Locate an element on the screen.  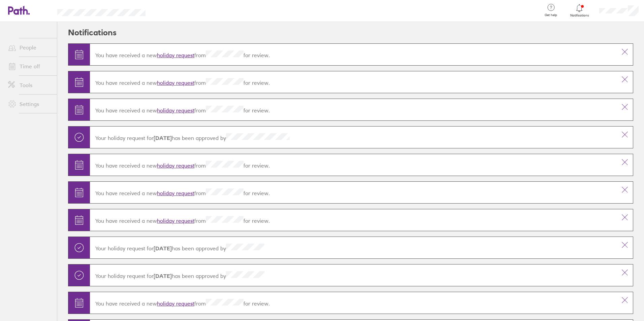
span: Notifications is located at coordinates (580, 15).